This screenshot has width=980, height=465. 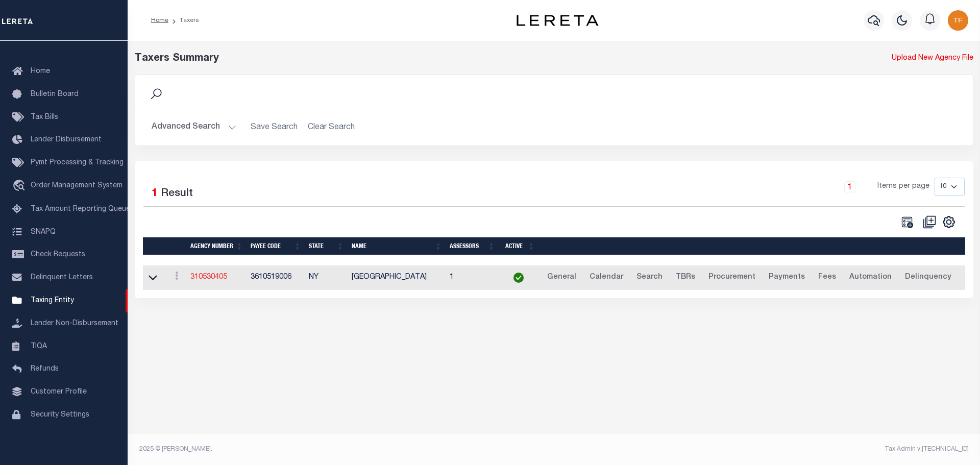 I want to click on a: Home, so click(x=160, y=20).